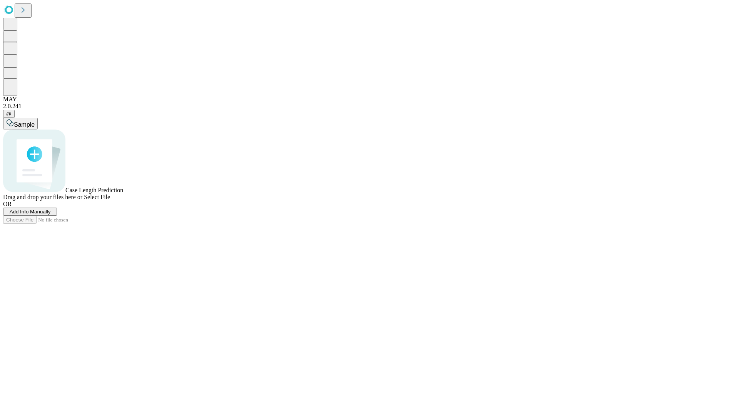 The image size is (739, 416). I want to click on span: Select File, so click(97, 197).